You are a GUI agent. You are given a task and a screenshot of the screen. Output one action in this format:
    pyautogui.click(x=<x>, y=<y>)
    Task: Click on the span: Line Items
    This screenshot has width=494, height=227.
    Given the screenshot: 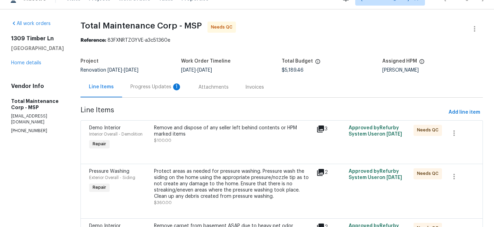 What is the action you would take?
    pyautogui.click(x=263, y=112)
    